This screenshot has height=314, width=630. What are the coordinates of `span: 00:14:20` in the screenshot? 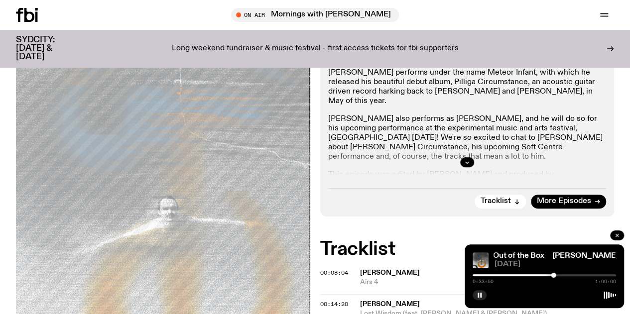 It's located at (334, 304).